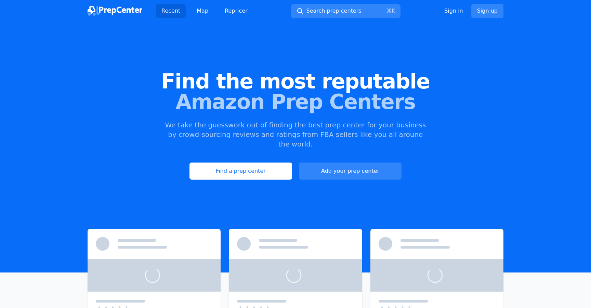 This screenshot has width=591, height=308. I want to click on a: Sign up, so click(487, 11).